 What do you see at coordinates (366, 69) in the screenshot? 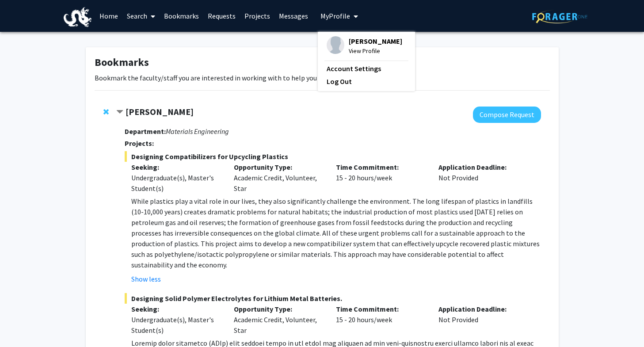
I see `a: Account Settings` at bounding box center [366, 69].